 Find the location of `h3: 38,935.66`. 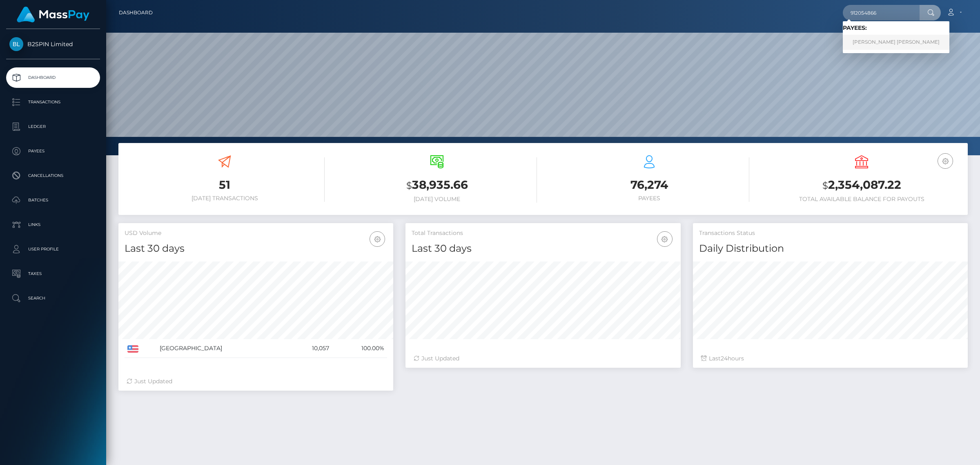

h3: 38,935.66 is located at coordinates (437, 185).